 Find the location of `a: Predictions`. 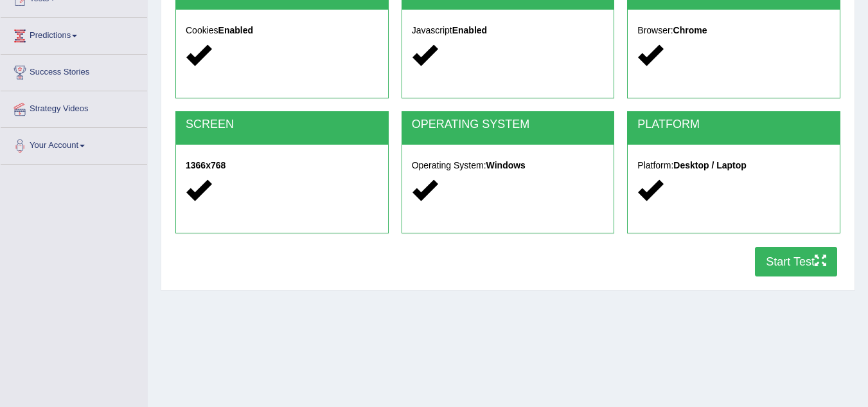

a: Predictions is located at coordinates (74, 34).